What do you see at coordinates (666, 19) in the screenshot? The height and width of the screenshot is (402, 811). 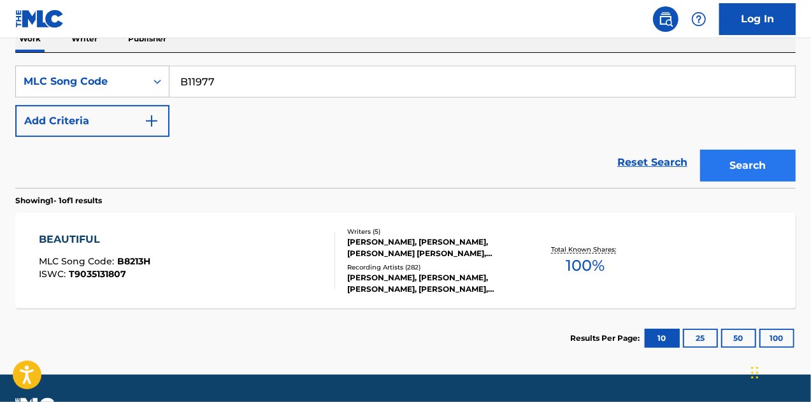 I see `a: Public Search` at bounding box center [666, 19].